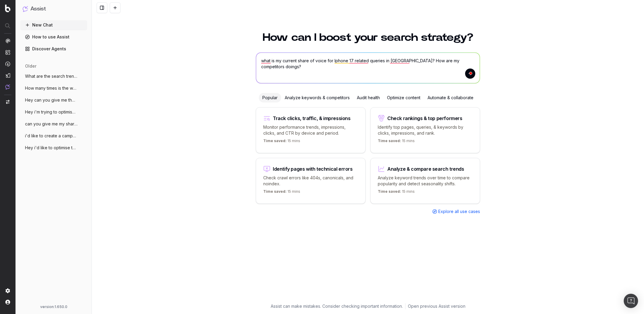  I want to click on textarea: To enrich screen reader interactions, please activate Accessibility in Grammarly extension settings, so click(368, 68).